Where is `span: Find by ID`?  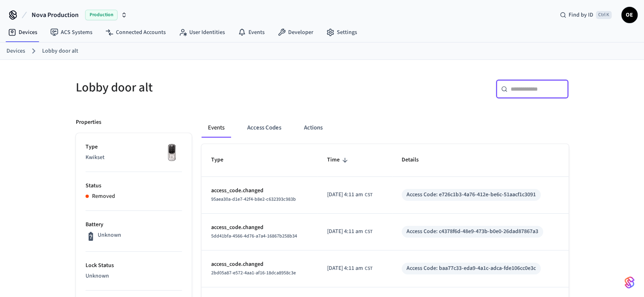 span: Find by ID is located at coordinates (581, 15).